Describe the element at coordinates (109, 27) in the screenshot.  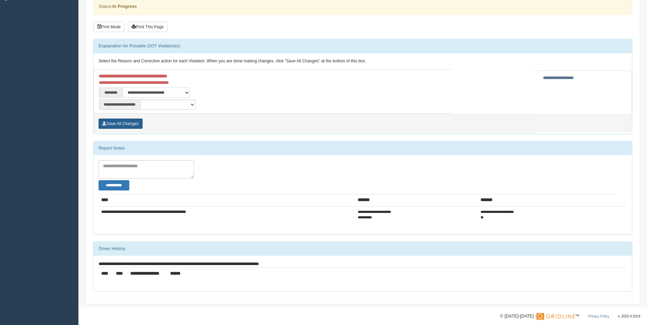
I see `button: Print Mode` at that location.